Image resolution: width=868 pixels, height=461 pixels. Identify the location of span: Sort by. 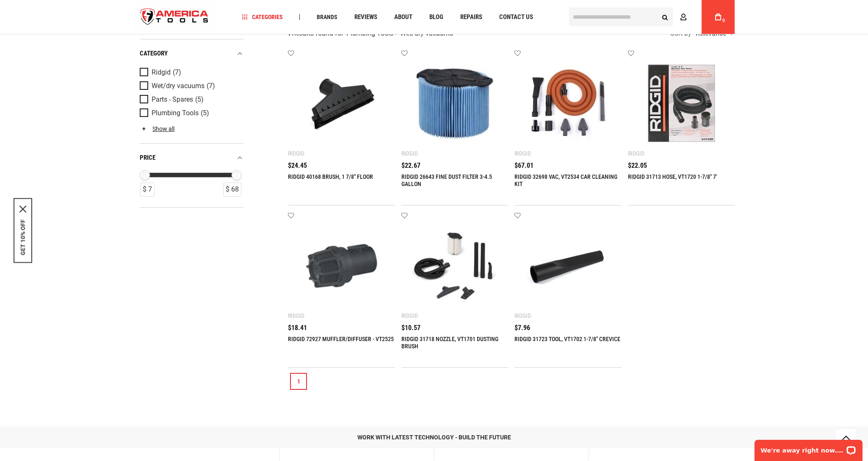
(681, 33).